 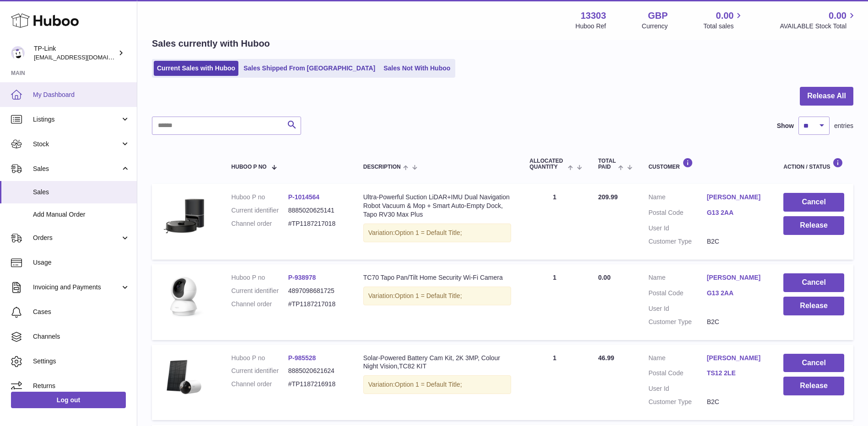 What do you see at coordinates (316, 371) in the screenshot?
I see `dd: 8885020621624` at bounding box center [316, 371].